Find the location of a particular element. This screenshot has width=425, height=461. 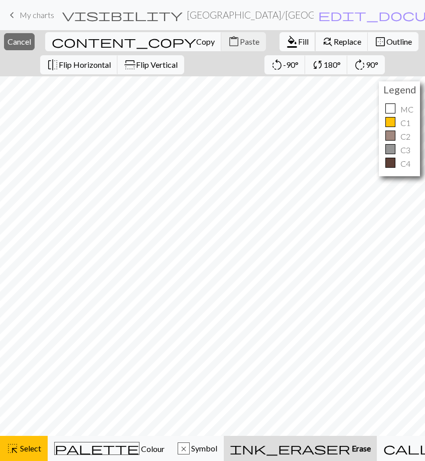

span: content_copy is located at coordinates (124, 42).